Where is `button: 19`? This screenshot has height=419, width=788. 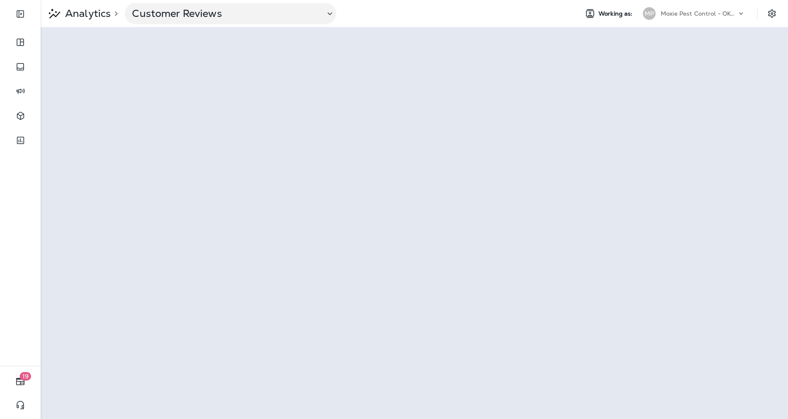 button: 19 is located at coordinates (20, 382).